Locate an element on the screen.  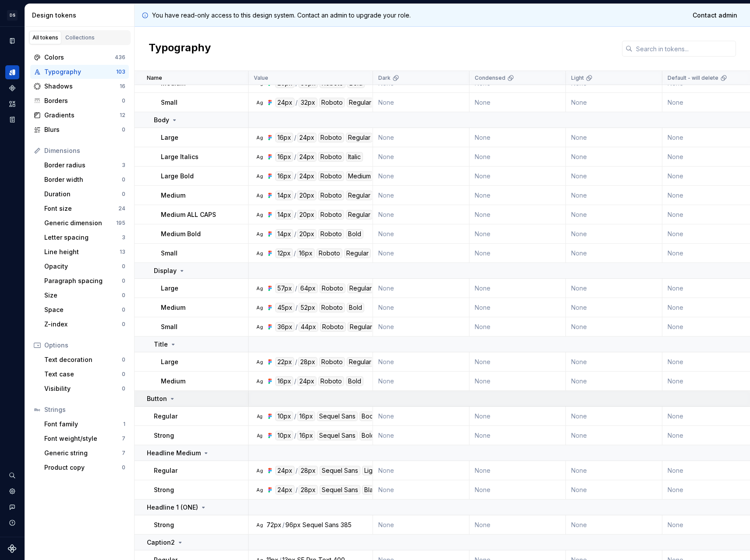
p: Medium Bold is located at coordinates (181, 234).